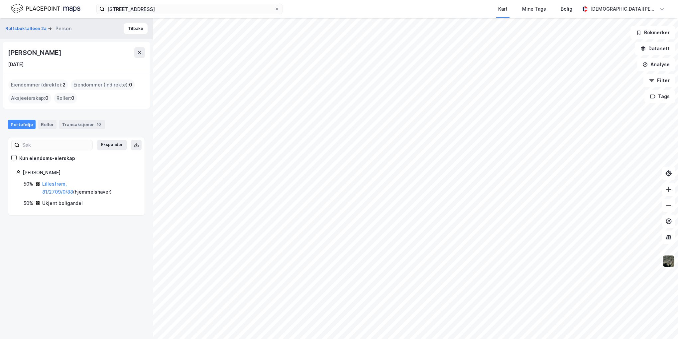 Image resolution: width=678 pixels, height=339 pixels. I want to click on div: 10, so click(99, 124).